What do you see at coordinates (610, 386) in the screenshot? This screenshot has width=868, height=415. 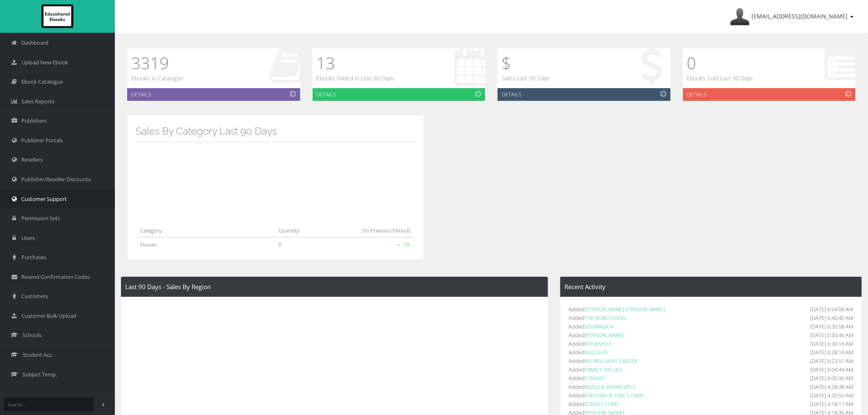 I see `a: BLAQUE SHOWGIRLS` at bounding box center [610, 386].